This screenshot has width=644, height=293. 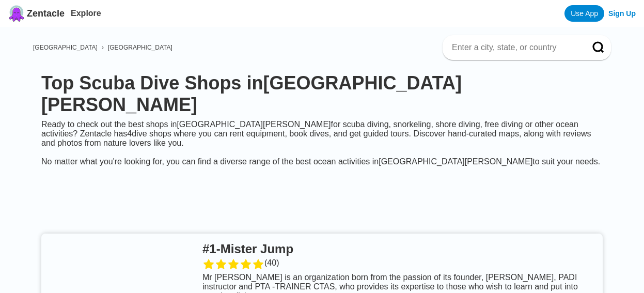 I want to click on input: Enter a city, state, or country, so click(x=515, y=47).